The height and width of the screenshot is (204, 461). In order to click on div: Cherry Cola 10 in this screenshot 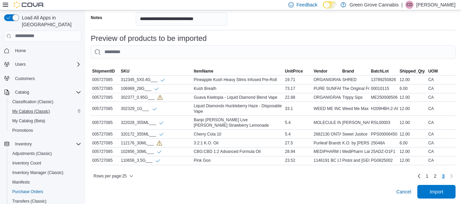, I will do `click(238, 134)`.